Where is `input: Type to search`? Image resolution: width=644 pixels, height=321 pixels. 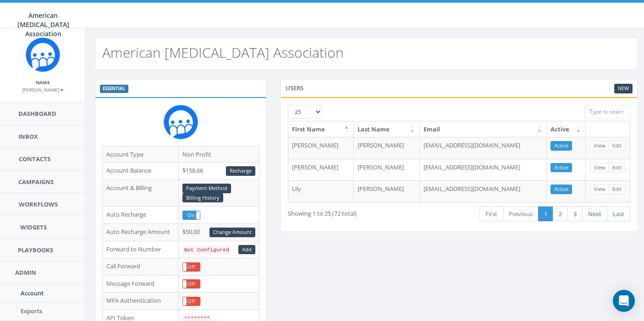
input: Type to search is located at coordinates (607, 112).